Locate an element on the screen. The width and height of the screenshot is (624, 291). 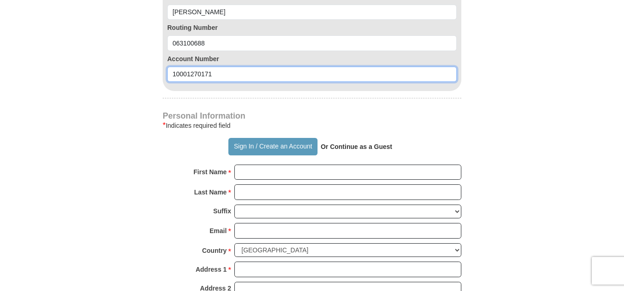
strong: Email is located at coordinates (218, 231).